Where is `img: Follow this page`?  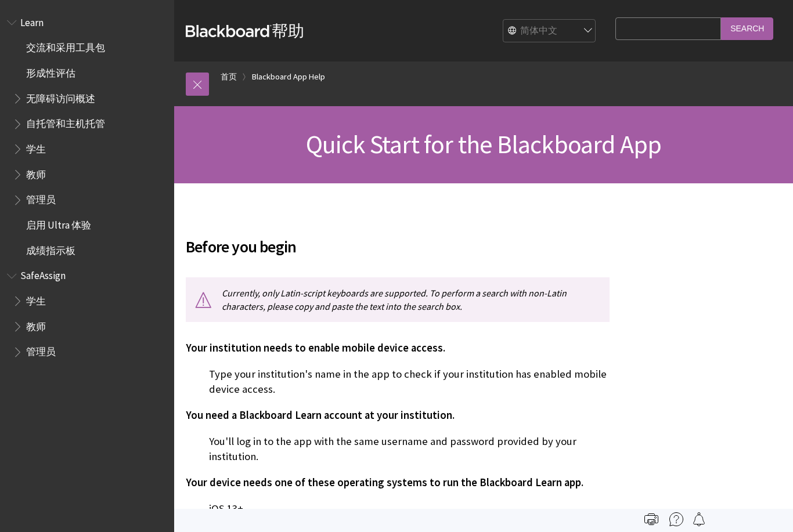
img: Follow this page is located at coordinates (699, 519).